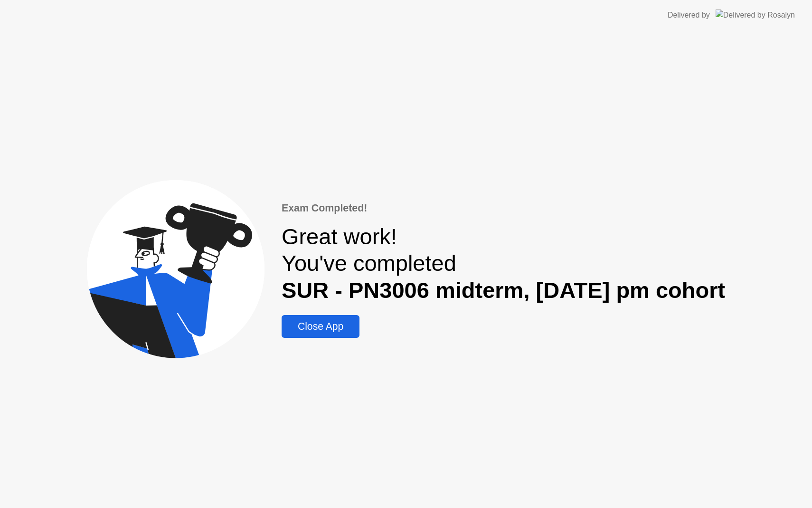  What do you see at coordinates (754, 15) in the screenshot?
I see `img: Delivered by Rosalyn` at bounding box center [754, 15].